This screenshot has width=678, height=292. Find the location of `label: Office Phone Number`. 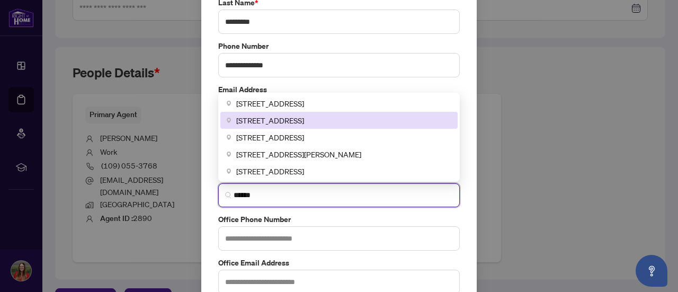

label: Office Phone Number is located at coordinates (339, 219).